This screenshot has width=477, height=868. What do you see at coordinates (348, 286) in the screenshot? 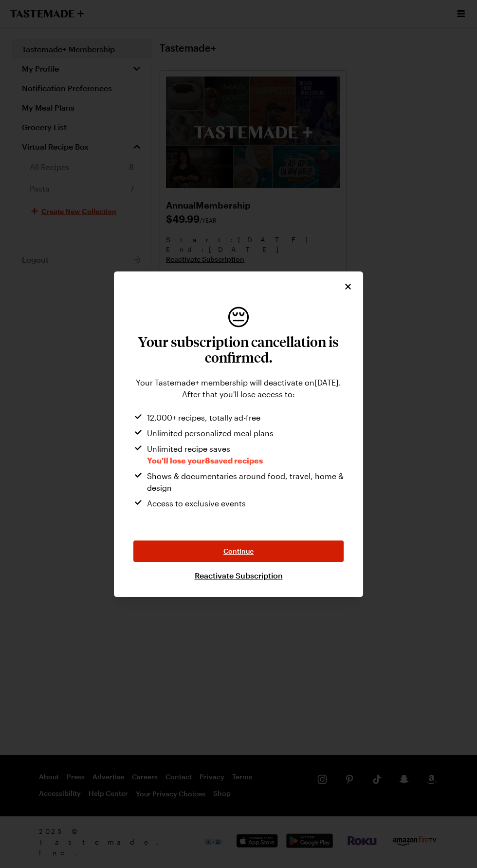
I see `button: Close` at bounding box center [348, 286].